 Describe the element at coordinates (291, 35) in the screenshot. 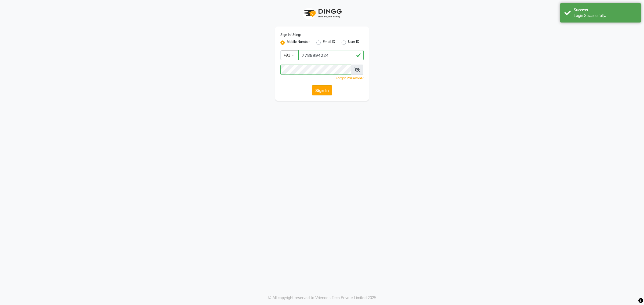

I see `label: Sign In Using:` at that location.